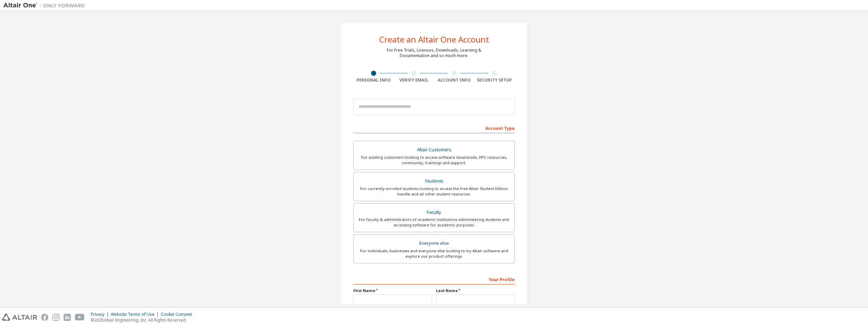 The image size is (868, 327). I want to click on div: Account Type, so click(434, 128).